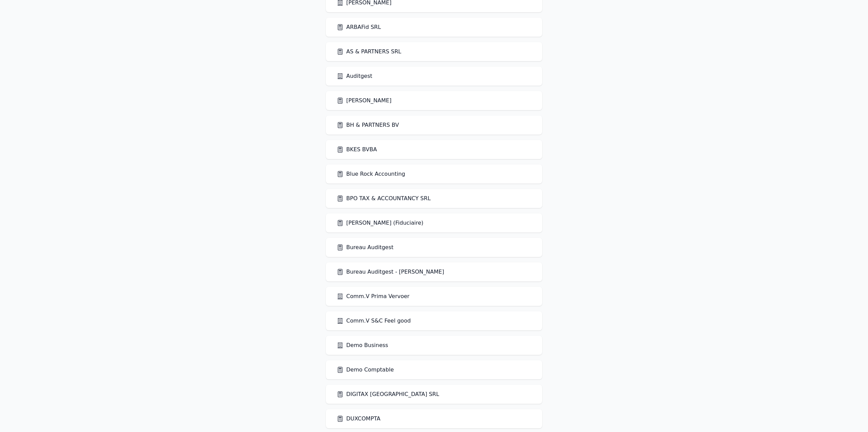  Describe the element at coordinates (369, 52) in the screenshot. I see `a: AS & PARTNERS SRL` at that location.